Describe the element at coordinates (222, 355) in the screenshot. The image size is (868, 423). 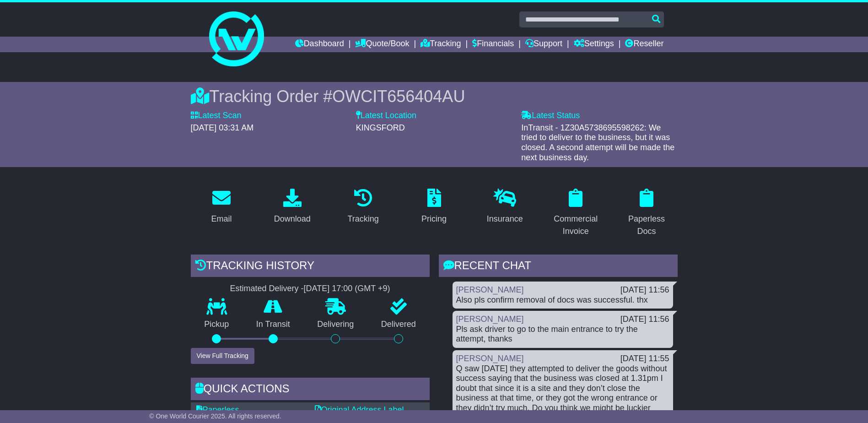
I see `button: View Full Tracking` at that location.